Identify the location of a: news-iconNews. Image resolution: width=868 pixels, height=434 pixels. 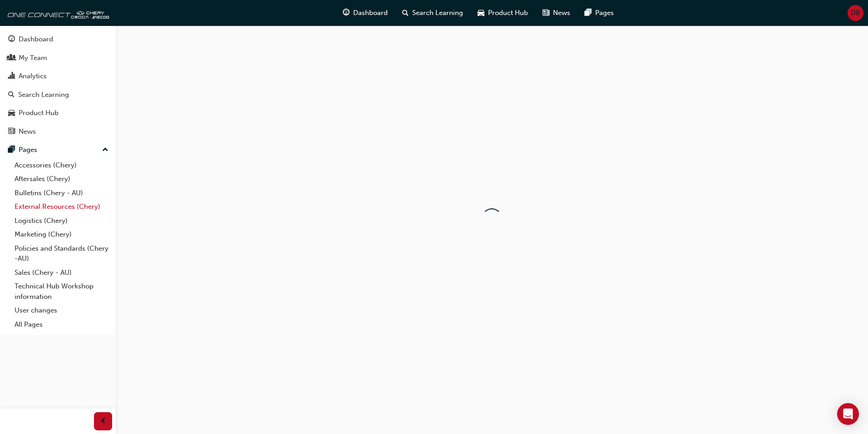
(556, 12).